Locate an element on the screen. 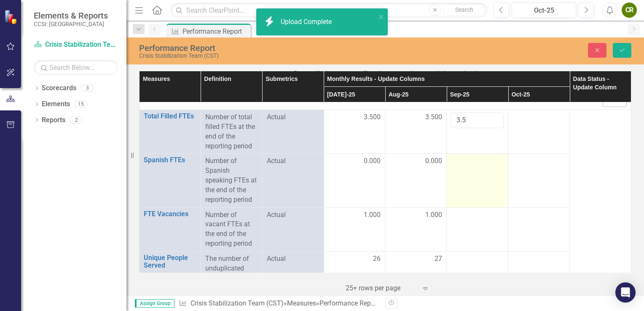 The width and height of the screenshot is (644, 311). div: Open Intercom Messenger is located at coordinates (626, 293).